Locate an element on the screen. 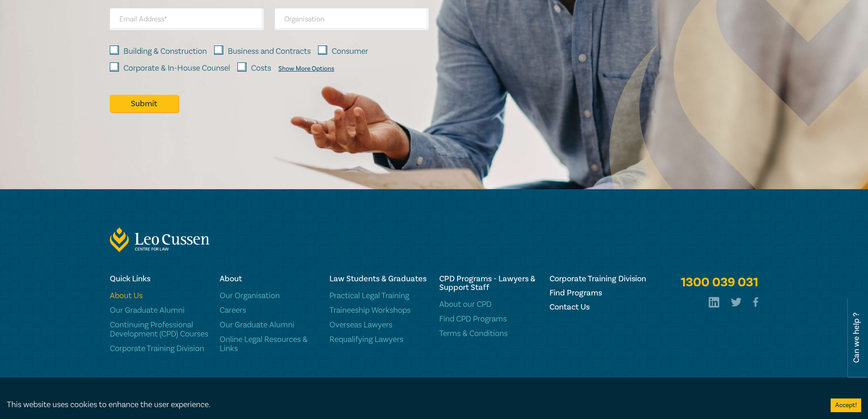  h6: Law Students & Graduates is located at coordinates (379, 278).